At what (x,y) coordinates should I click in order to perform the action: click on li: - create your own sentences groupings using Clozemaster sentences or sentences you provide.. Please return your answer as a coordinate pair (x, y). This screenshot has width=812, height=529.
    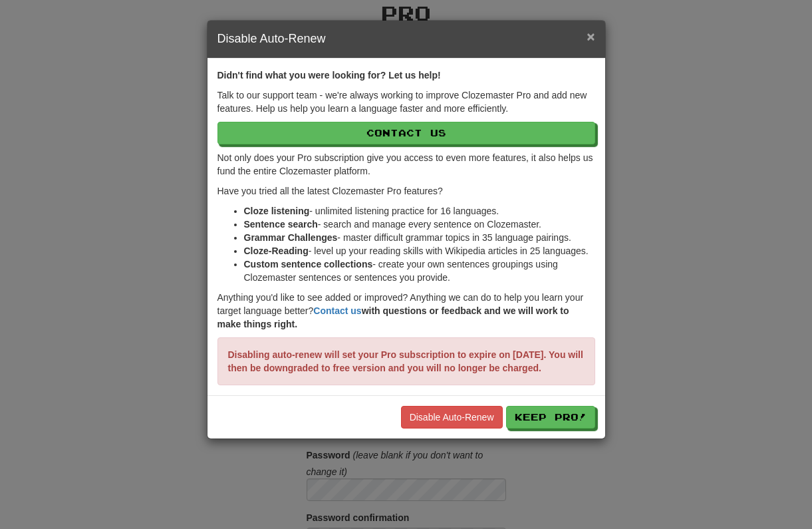
    Looking at the image, I should click on (420, 270).